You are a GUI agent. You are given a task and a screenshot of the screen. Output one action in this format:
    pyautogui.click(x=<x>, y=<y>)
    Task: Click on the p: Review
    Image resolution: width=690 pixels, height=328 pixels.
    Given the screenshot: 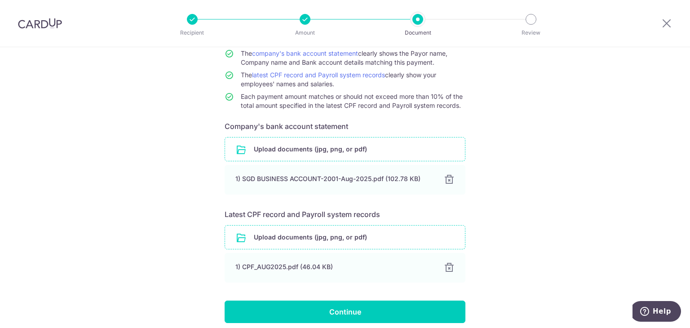 What is the action you would take?
    pyautogui.click(x=531, y=33)
    